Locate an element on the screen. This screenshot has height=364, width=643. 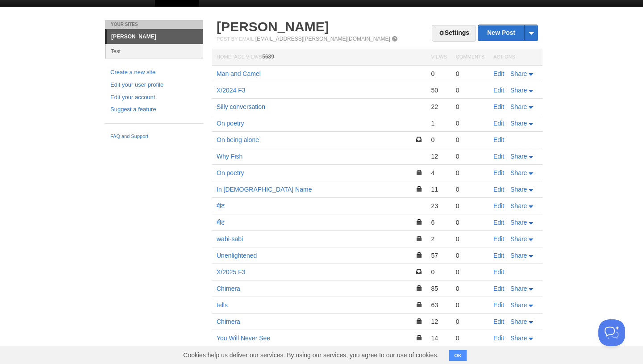
a: Unenlightened is located at coordinates (237, 255).